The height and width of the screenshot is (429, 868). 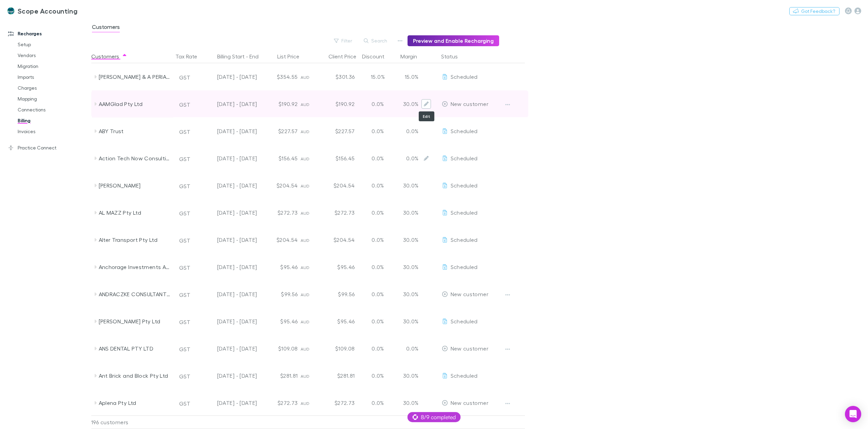 What do you see at coordinates (346, 56) in the screenshot?
I see `button: Client Price` at bounding box center [346, 56].